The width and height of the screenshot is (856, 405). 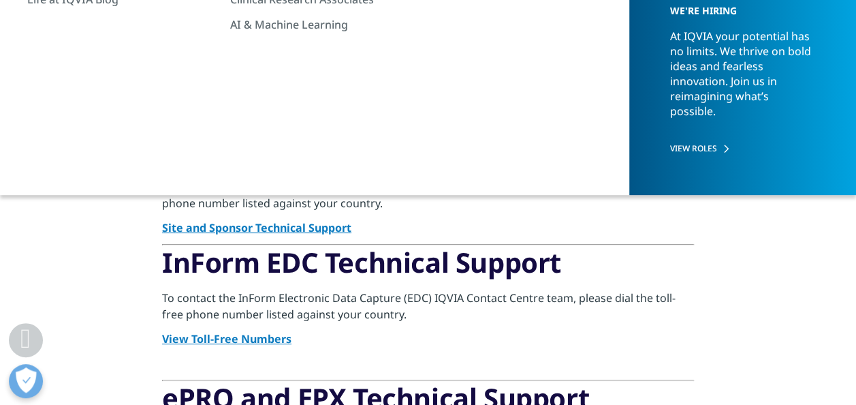 What do you see at coordinates (26, 381) in the screenshot?
I see `button: Open Preferences` at bounding box center [26, 381].